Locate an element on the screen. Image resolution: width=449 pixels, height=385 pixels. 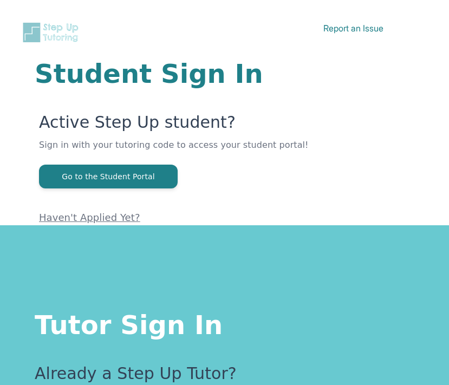
a: Go to the Student Portal is located at coordinates (108, 176).